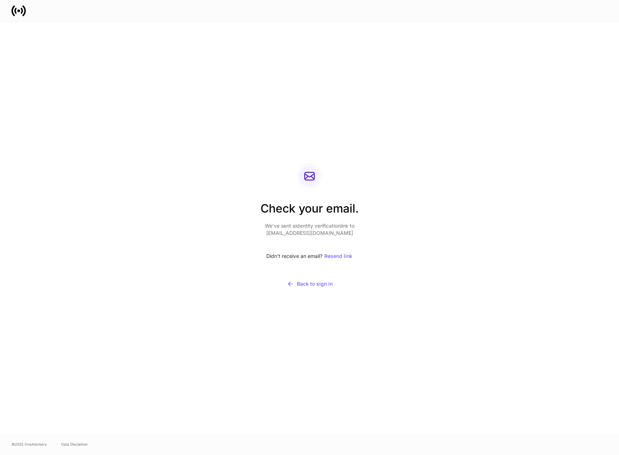 Image resolution: width=619 pixels, height=455 pixels. What do you see at coordinates (309, 284) in the screenshot?
I see `div: Back to sign in` at bounding box center [309, 284].